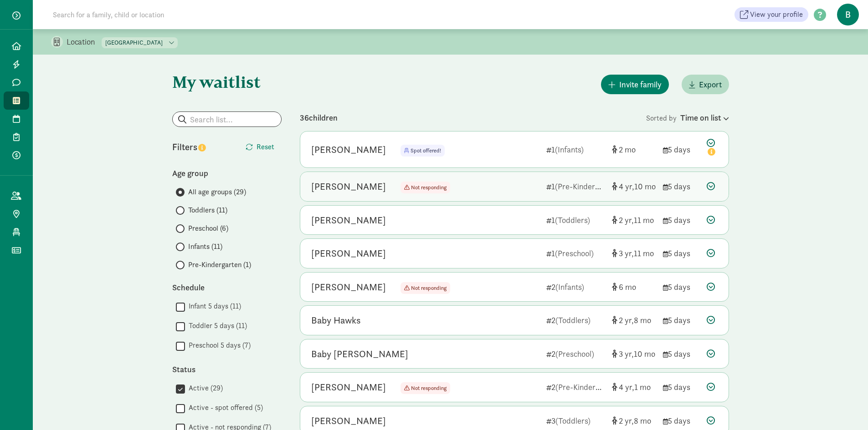 Image resolution: width=868 pixels, height=430 pixels. I want to click on span: View your profile, so click(776, 15).